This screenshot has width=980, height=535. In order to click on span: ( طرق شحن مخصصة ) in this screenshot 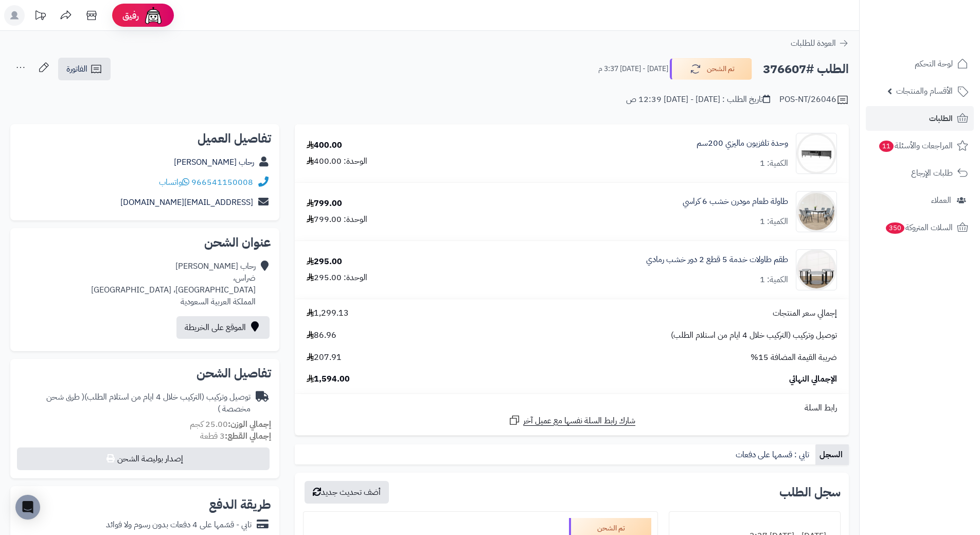, I will do `click(148, 403)`.